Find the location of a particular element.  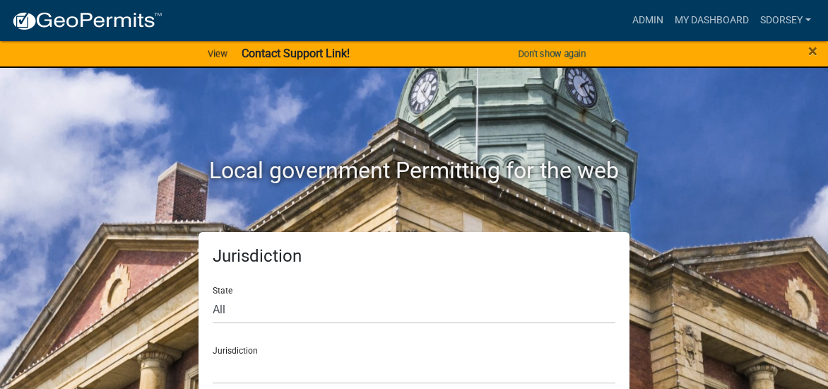

strong: Contact Support Link! is located at coordinates (295, 53).